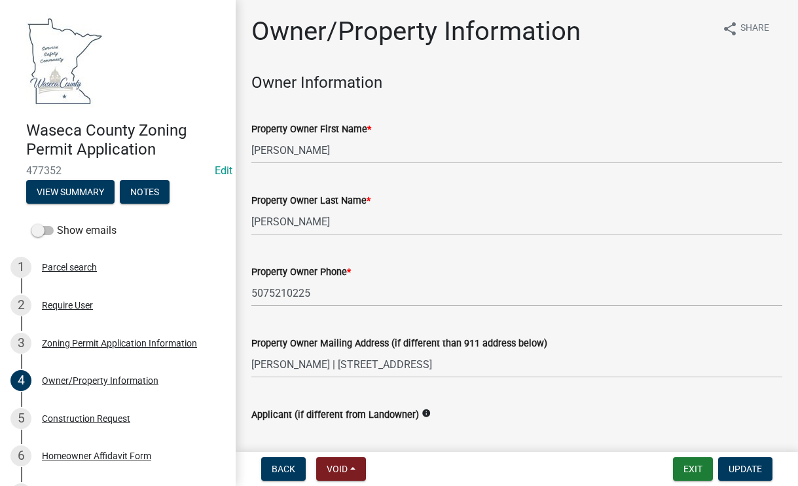 The image size is (798, 486). Describe the element at coordinates (67, 305) in the screenshot. I see `div: Require User` at that location.